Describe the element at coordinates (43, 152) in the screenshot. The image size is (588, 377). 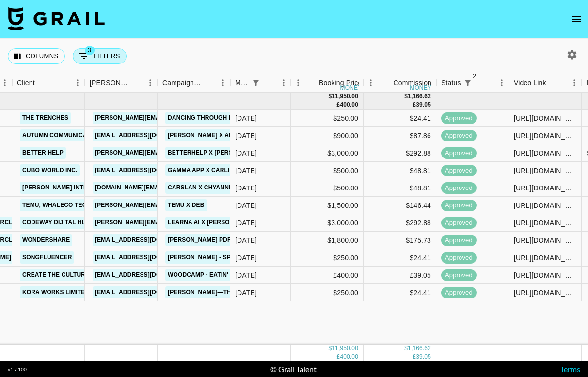
I see `a: Better Help` at that location.